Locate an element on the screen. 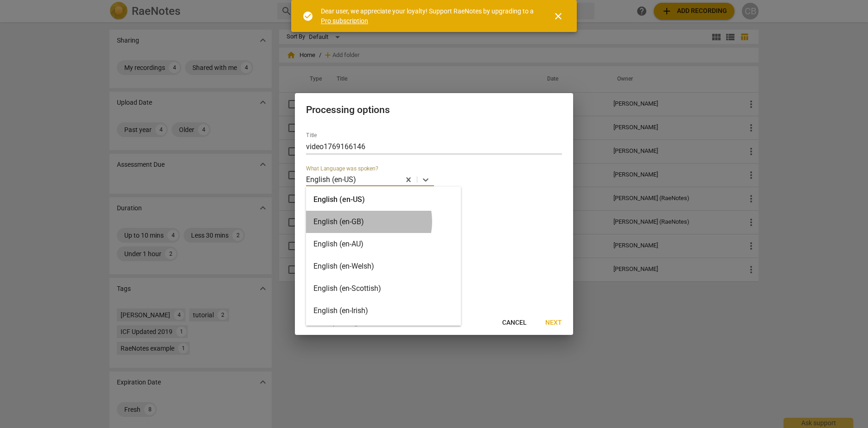 This screenshot has width=868, height=428. div: English (en-Scottish) is located at coordinates (384, 289).